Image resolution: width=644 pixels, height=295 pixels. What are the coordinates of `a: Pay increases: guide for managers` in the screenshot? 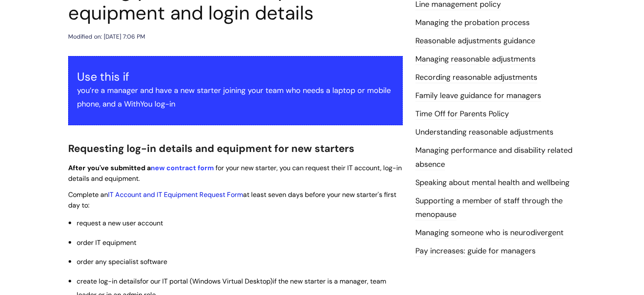 It's located at (476, 251).